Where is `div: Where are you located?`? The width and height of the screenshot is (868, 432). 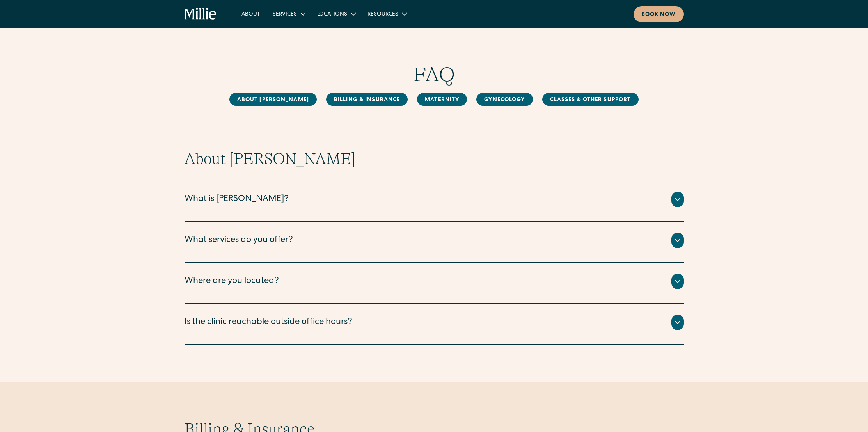 div: Where are you located? is located at coordinates (232, 281).